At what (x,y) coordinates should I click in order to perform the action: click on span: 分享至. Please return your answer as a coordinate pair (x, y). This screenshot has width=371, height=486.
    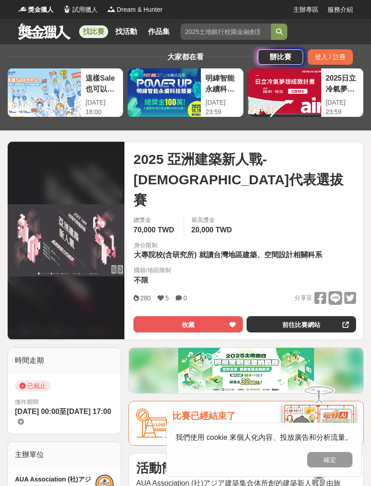
    Looking at the image, I should click on (303, 298).